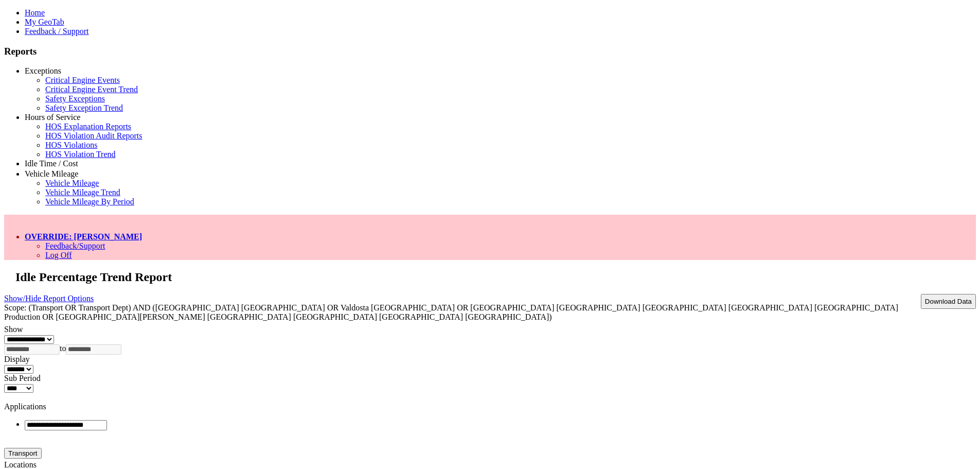 The image size is (980, 469). Describe the element at coordinates (17, 359) in the screenshot. I see `label: Display` at that location.